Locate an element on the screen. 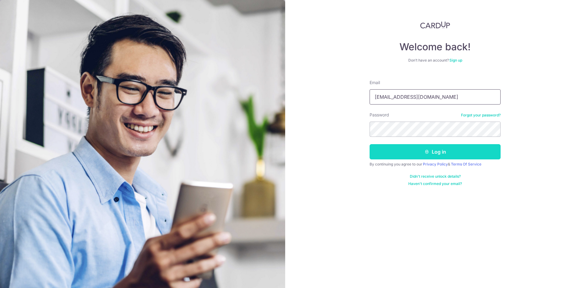 The image size is (585, 288). img: CardUp Logo is located at coordinates (435, 25).